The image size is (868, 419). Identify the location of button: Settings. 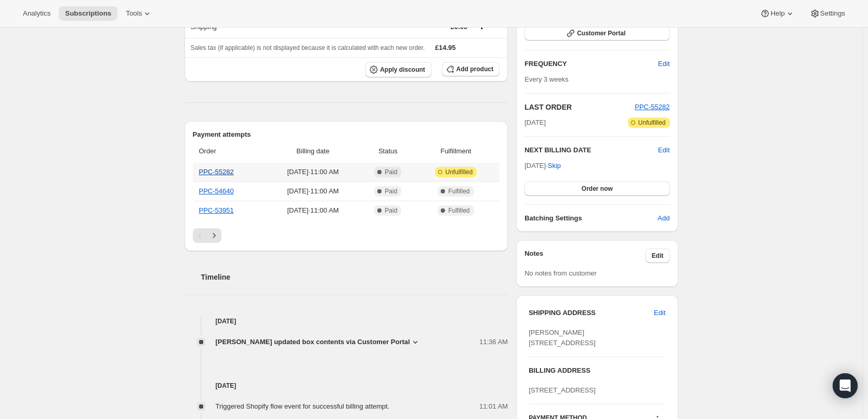
(827, 14).